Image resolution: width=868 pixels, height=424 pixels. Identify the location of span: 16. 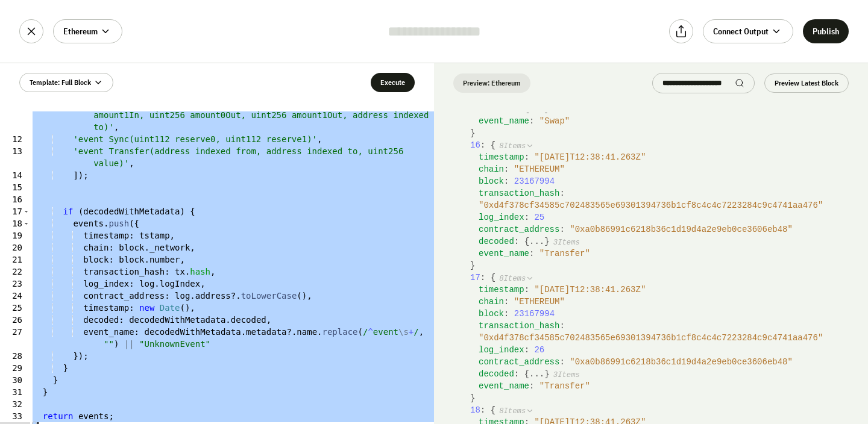
(475, 145).